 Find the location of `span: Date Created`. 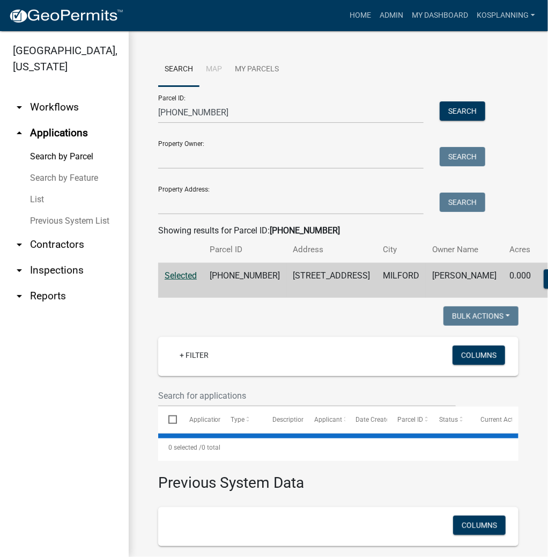

span: Date Created is located at coordinates (375, 420).